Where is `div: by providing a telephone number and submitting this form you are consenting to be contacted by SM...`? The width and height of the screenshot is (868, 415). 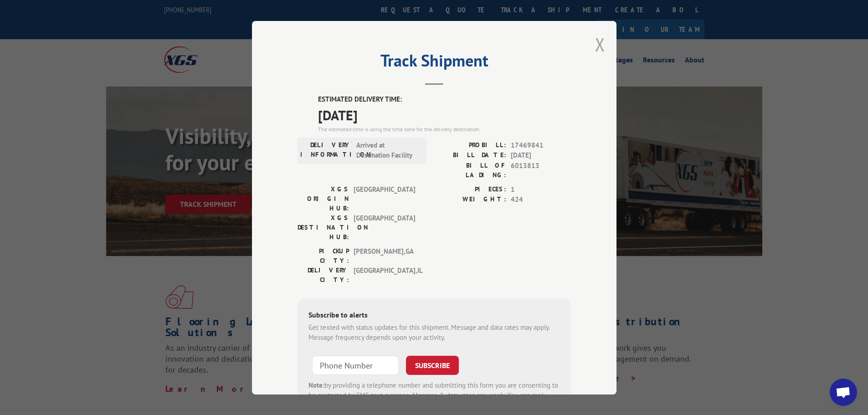 div: by providing a telephone number and submitting this form you are consenting to be contacted by SM... is located at coordinates (434, 395).